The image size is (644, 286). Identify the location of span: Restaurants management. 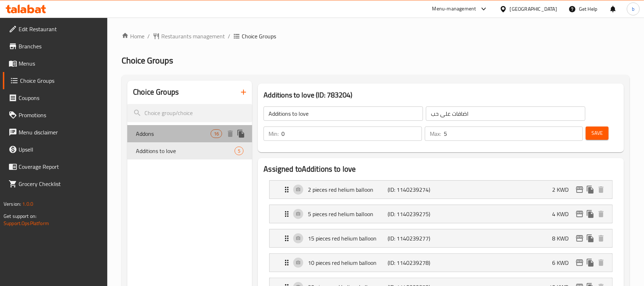
(193, 36).